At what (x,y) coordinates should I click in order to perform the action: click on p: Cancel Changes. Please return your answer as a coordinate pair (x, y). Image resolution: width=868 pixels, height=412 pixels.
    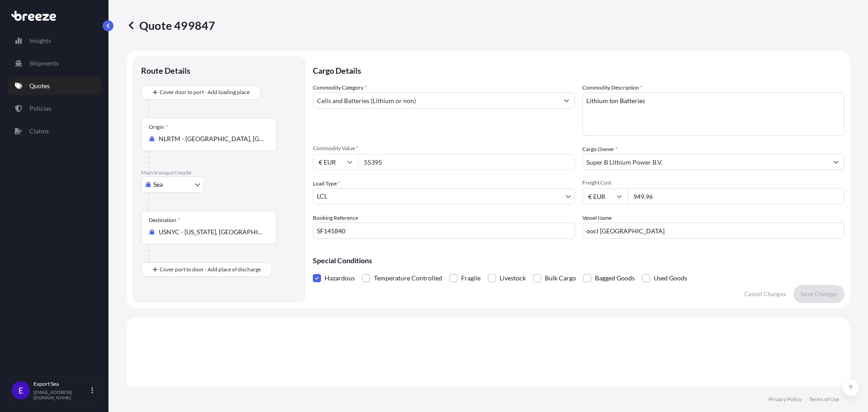
    Looking at the image, I should click on (765, 294).